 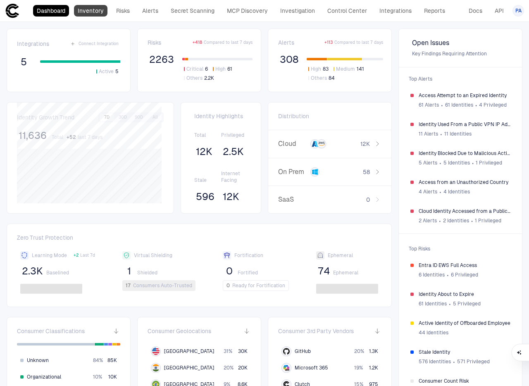 What do you see at coordinates (234, 177) in the screenshot?
I see `span: Internet Facing` at bounding box center [234, 177].